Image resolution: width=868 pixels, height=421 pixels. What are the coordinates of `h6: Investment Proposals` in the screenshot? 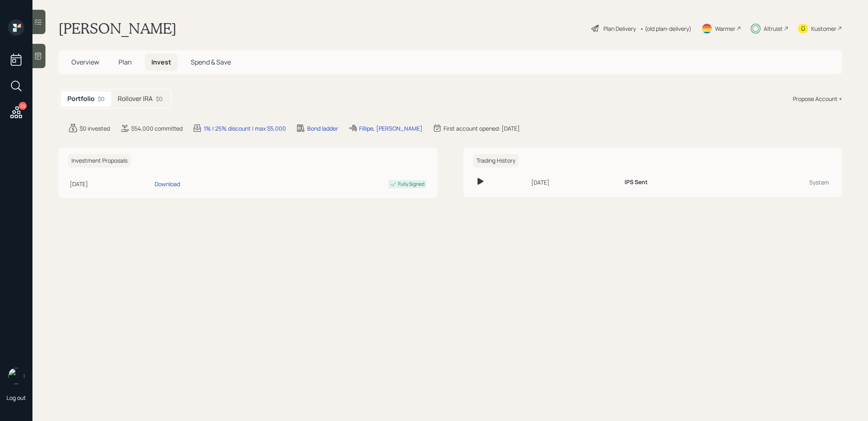 It's located at (99, 161).